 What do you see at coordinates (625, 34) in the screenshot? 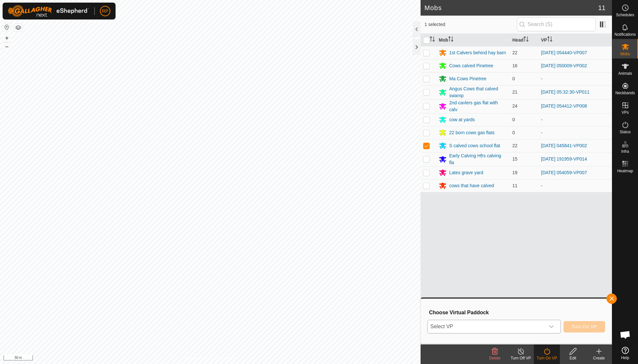
I see `span: Notifications` at bounding box center [625, 34].